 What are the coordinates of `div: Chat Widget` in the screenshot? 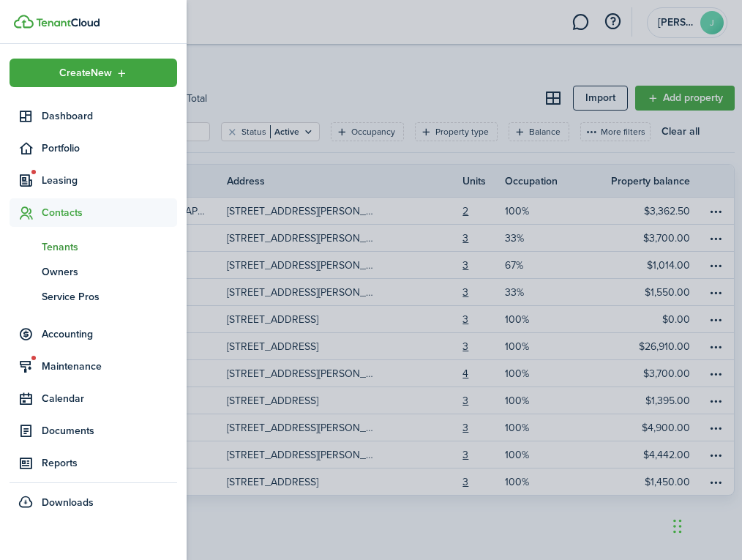 It's located at (706, 525).